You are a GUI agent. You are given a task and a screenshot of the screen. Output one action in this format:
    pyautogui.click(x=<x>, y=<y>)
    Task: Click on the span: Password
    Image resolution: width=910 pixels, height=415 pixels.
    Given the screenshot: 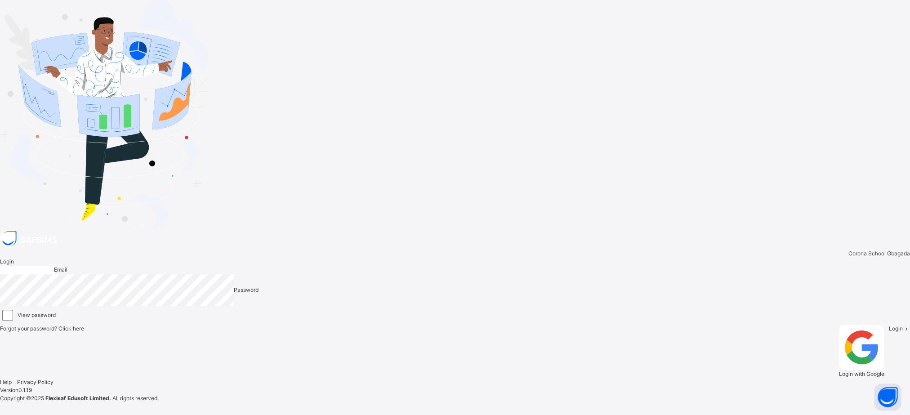 What is the action you would take?
    pyautogui.click(x=246, y=290)
    